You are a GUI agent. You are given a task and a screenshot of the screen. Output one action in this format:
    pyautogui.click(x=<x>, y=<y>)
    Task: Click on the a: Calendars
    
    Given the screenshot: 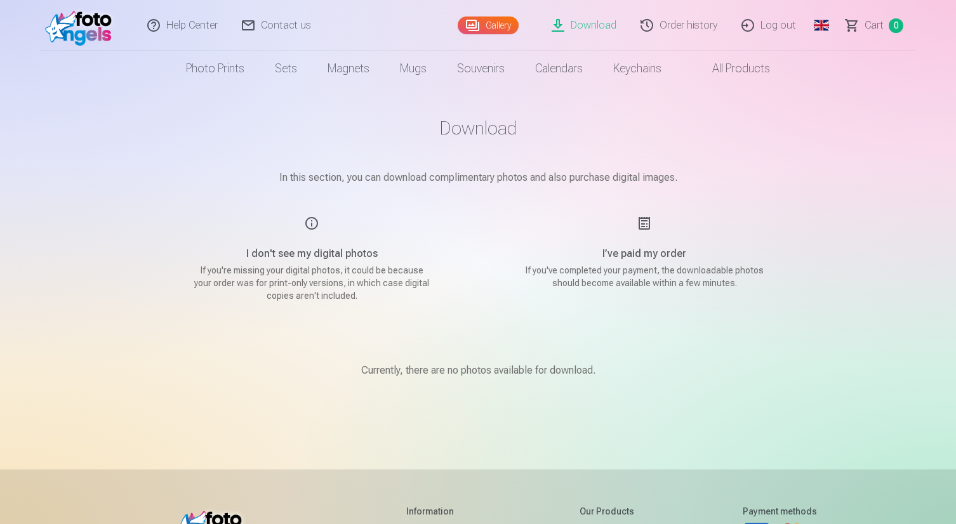 What is the action you would take?
    pyautogui.click(x=559, y=69)
    